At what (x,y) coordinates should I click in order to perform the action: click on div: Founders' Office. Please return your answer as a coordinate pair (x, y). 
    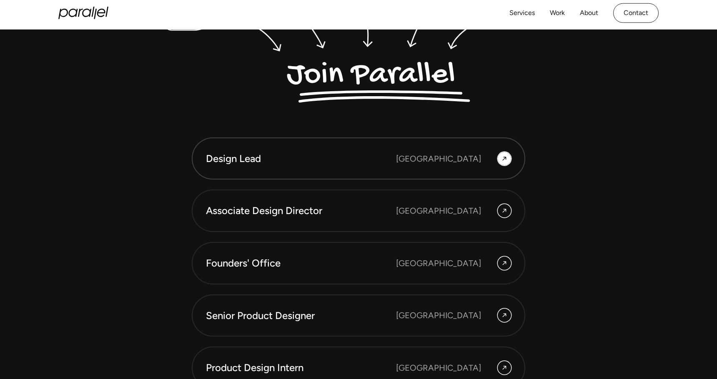
    Looking at the image, I should click on (301, 263).